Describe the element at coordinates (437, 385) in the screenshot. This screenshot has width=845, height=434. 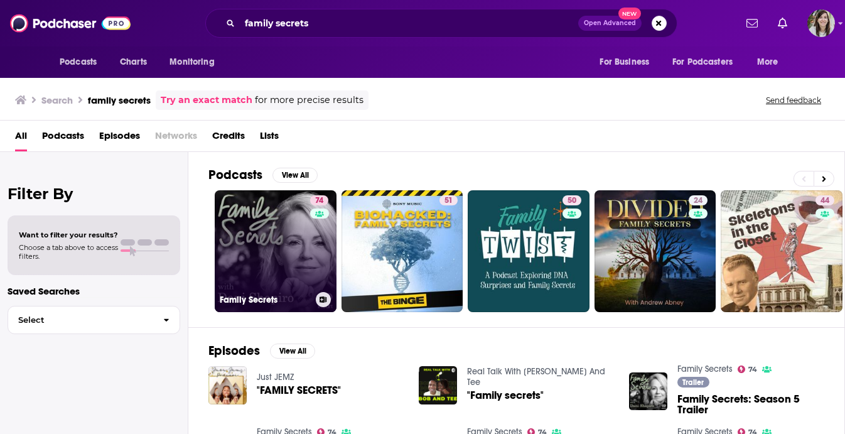
I see `img: "Family secrets"` at that location.